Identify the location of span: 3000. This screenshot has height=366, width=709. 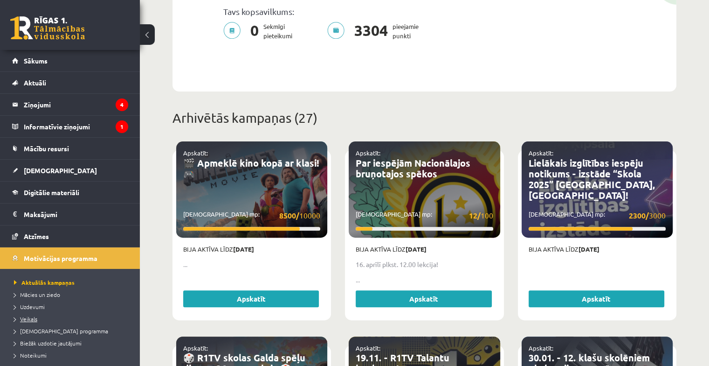
(647, 215).